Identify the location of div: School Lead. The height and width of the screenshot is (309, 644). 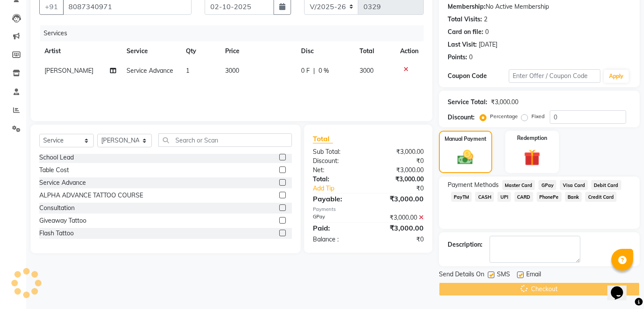
(56, 158).